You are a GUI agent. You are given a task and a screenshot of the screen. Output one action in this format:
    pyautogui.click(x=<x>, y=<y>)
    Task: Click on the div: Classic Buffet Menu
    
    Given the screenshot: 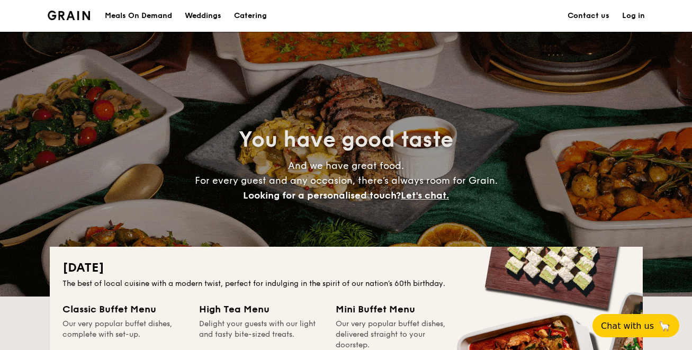 What is the action you would take?
    pyautogui.click(x=124, y=309)
    